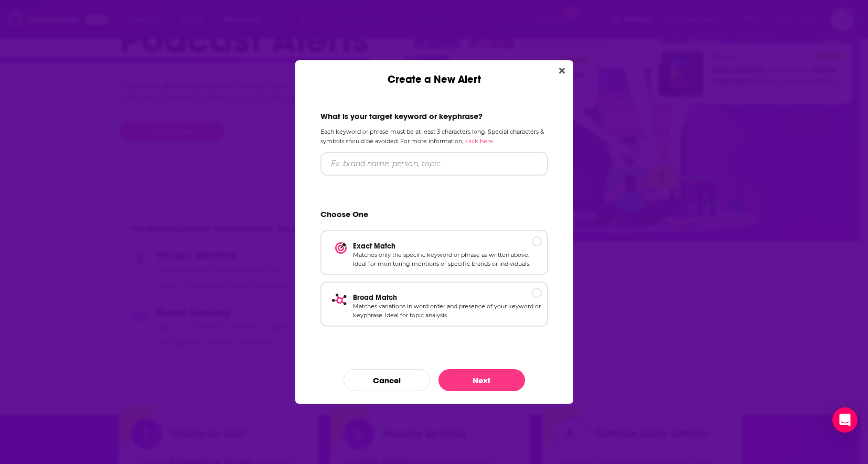  I want to click on button: Next, so click(482, 380).